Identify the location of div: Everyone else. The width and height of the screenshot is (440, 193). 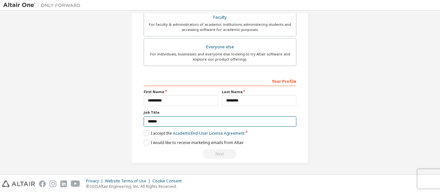
(220, 47).